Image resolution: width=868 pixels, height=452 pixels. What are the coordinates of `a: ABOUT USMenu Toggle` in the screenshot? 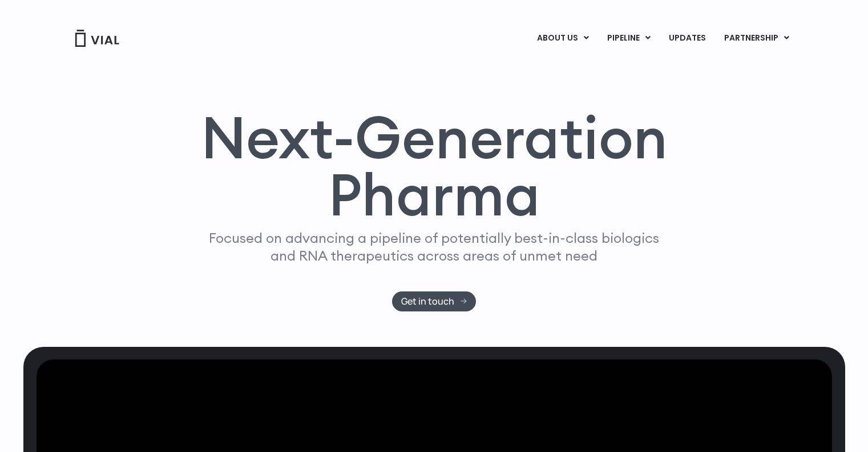 It's located at (563, 38).